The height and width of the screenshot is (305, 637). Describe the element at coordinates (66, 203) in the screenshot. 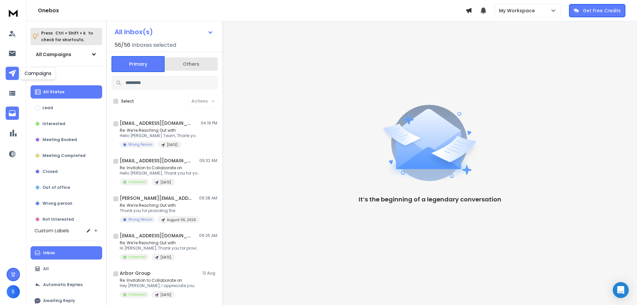

I see `button: Wrong person` at that location.